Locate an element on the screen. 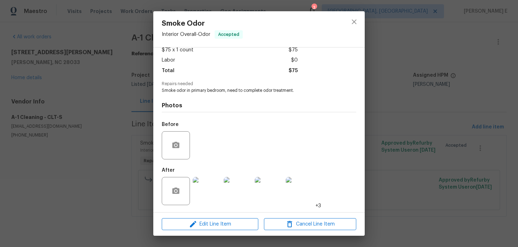  button: Cancel Line Item is located at coordinates (310, 224).